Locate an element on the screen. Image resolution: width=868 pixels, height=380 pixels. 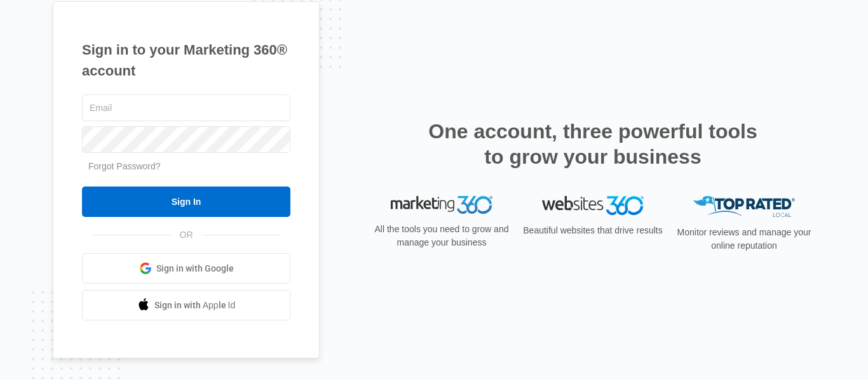
span: OR is located at coordinates (186, 235).